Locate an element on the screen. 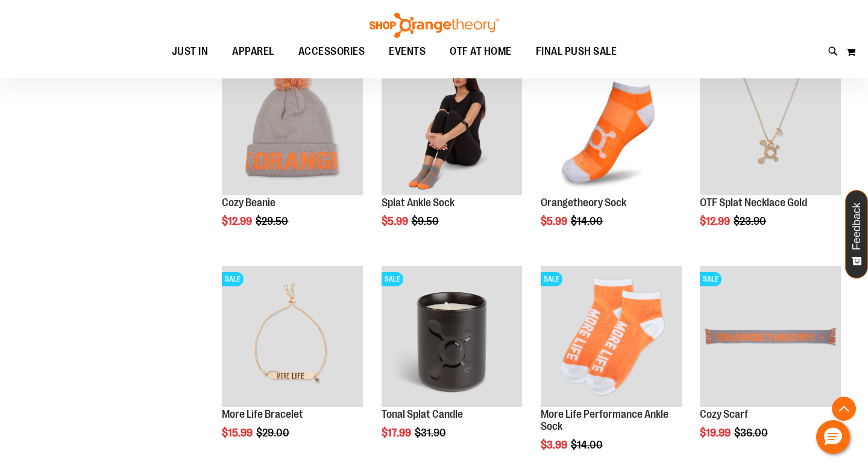  a: More Life Bracelet is located at coordinates (262, 414).